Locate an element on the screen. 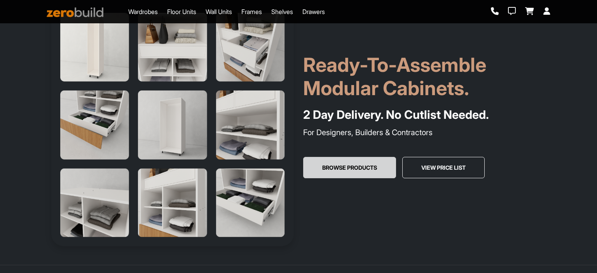  img: Hero is located at coordinates (173, 125).